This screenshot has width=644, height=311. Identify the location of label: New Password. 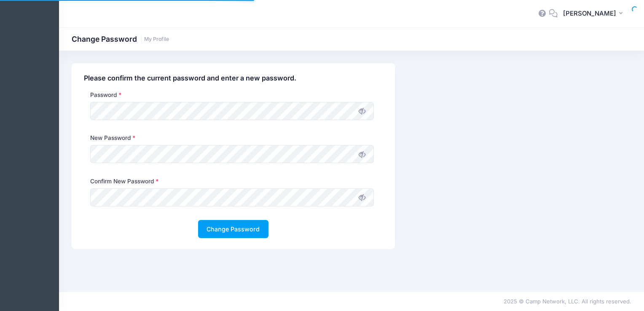
(112, 138).